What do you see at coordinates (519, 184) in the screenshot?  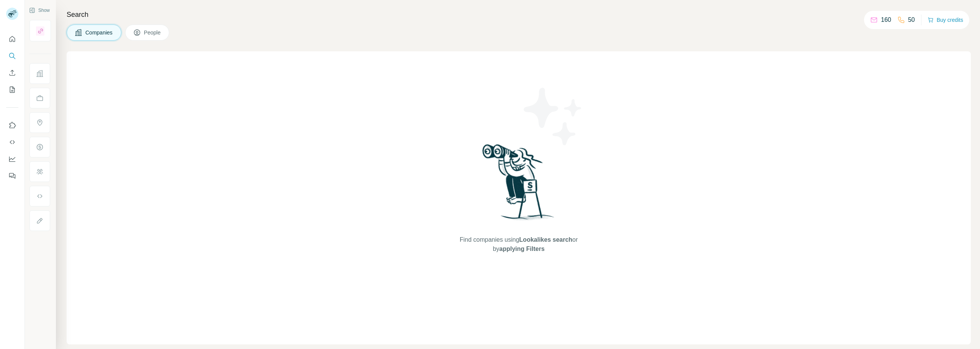 I see `img: Surfe Illustration - Woman searching with binoculars` at bounding box center [519, 184].